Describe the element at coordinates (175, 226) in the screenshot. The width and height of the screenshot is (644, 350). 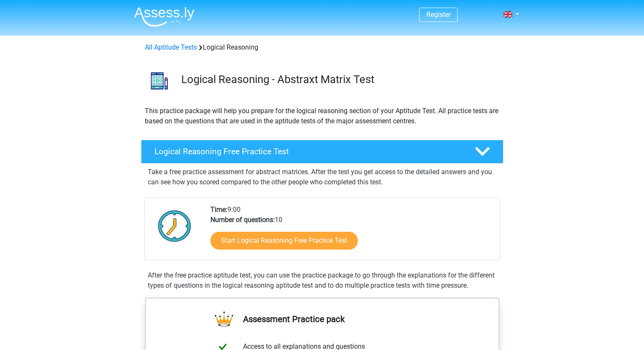
I see `img: Clock` at that location.